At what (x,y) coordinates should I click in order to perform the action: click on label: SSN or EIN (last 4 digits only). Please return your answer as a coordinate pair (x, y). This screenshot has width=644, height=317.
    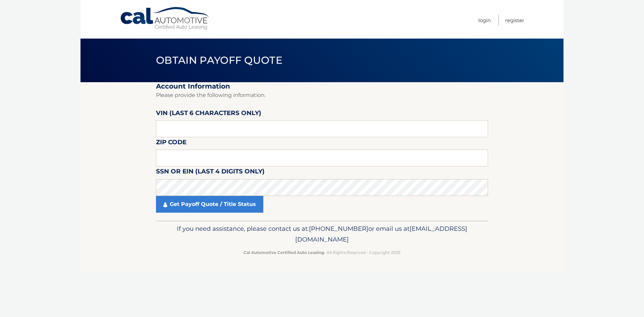
    Looking at the image, I should click on (210, 172).